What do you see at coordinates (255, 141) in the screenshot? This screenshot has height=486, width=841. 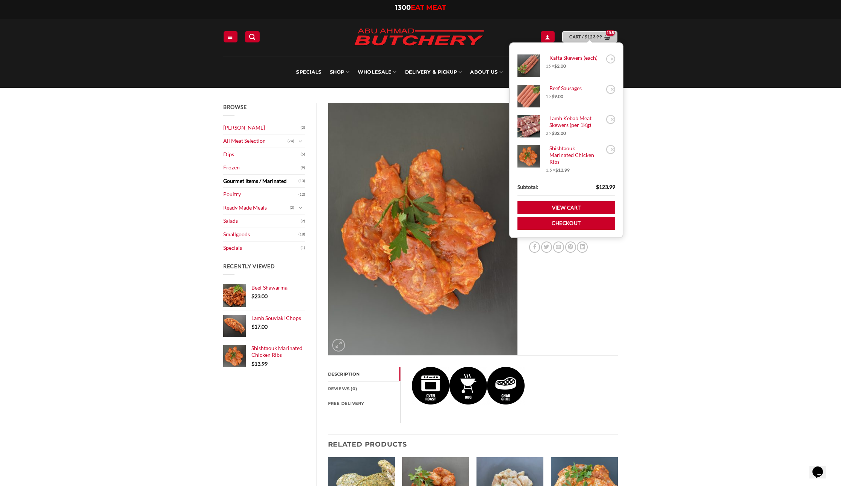 I see `a: All Meat Selection` at bounding box center [255, 141].